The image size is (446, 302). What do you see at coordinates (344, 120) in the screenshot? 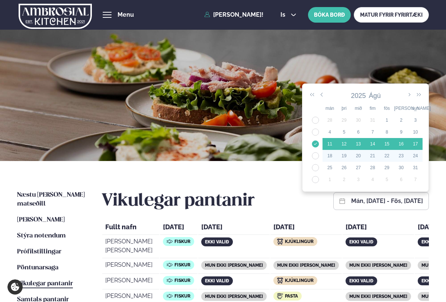
I see `td: 2025-07-29` at bounding box center [344, 120].